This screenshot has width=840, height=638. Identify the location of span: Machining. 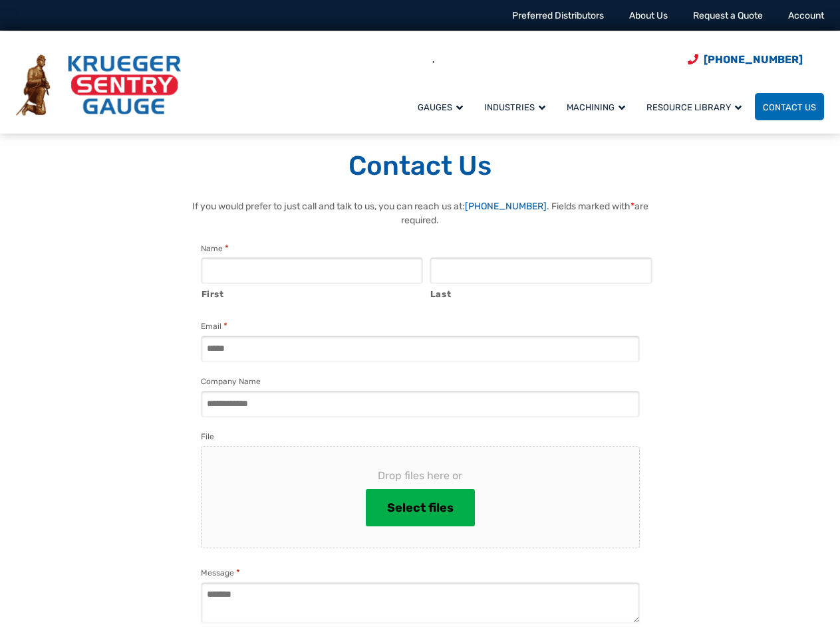
(596, 107).